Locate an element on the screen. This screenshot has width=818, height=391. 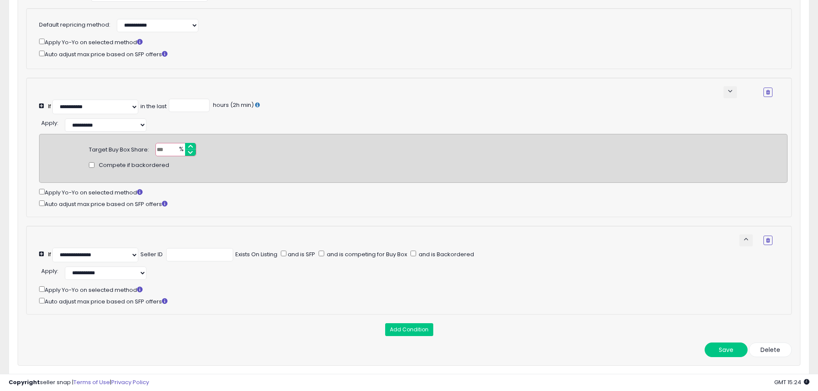
div: Exists On Listing is located at coordinates (256, 255).